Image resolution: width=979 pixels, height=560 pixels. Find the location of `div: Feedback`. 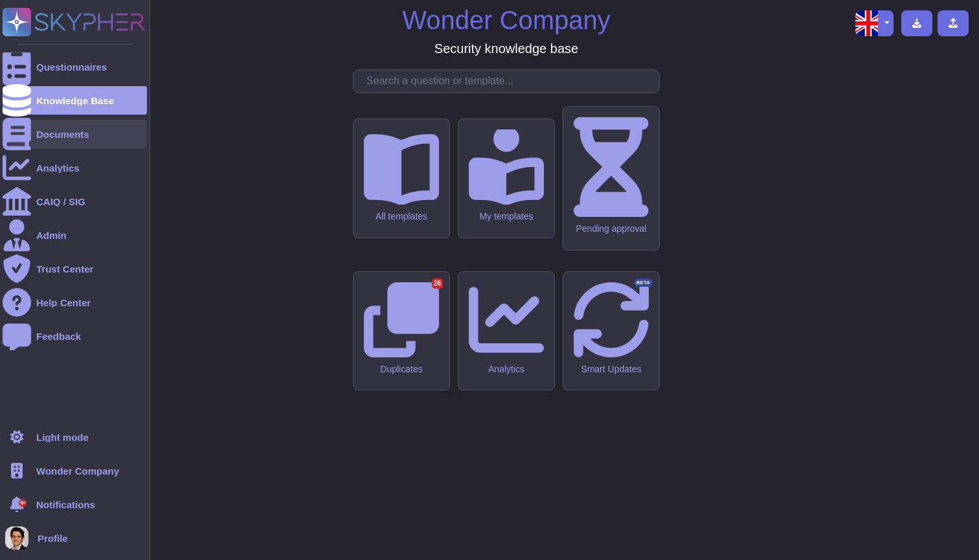

div: Feedback is located at coordinates (58, 336).